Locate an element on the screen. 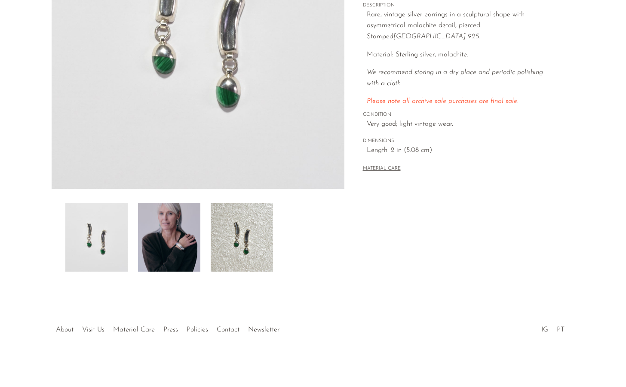 The height and width of the screenshot is (387, 626). a: Policies is located at coordinates (197, 329).